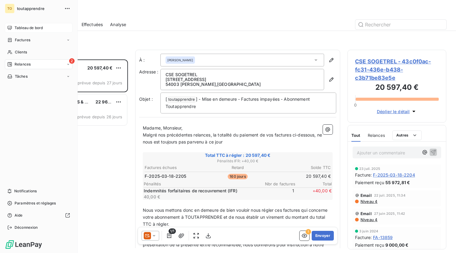 The height and width of the screenshot is (253, 456). Describe the element at coordinates (38, 203) in the screenshot. I see `a: Paramètres et réglages` at that location.